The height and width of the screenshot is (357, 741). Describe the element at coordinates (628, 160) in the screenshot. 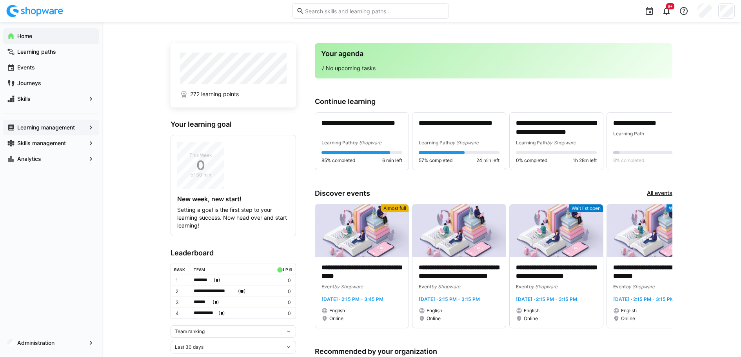

I see `span: 8% completed` at that location.